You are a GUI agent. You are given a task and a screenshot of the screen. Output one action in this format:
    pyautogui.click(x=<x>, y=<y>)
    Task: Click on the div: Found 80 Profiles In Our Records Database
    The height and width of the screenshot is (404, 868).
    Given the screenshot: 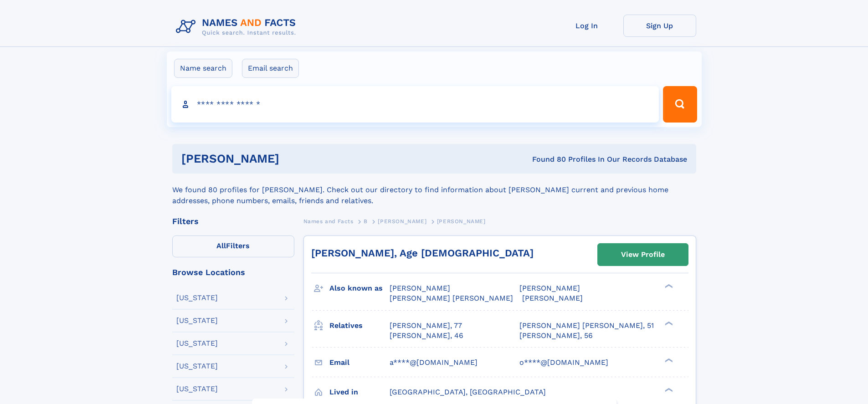 What is the action you would take?
    pyautogui.click(x=546, y=159)
    